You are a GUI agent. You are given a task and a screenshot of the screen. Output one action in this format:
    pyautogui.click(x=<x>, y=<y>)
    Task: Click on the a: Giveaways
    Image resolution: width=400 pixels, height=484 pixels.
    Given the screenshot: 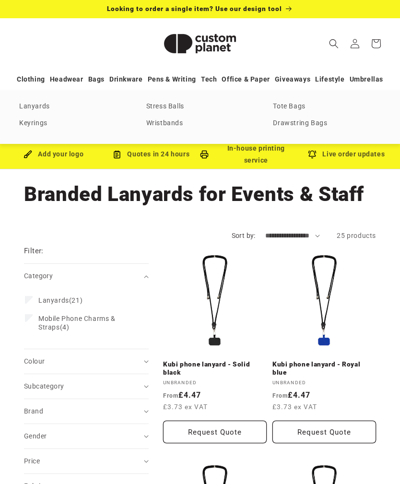 What is the action you would take?
    pyautogui.click(x=293, y=79)
    